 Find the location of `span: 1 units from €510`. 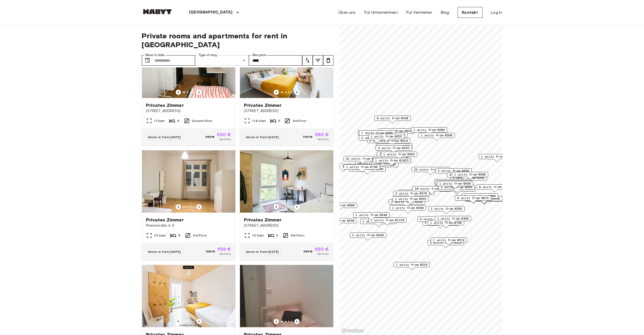

span: 1 units from €510 is located at coordinates (412, 264).